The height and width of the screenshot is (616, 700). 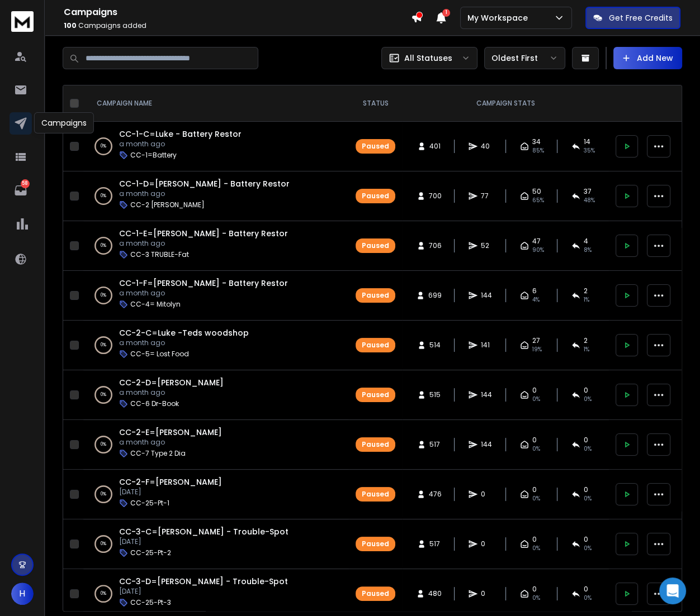 What do you see at coordinates (435, 146) in the screenshot?
I see `span: 401` at bounding box center [435, 146].